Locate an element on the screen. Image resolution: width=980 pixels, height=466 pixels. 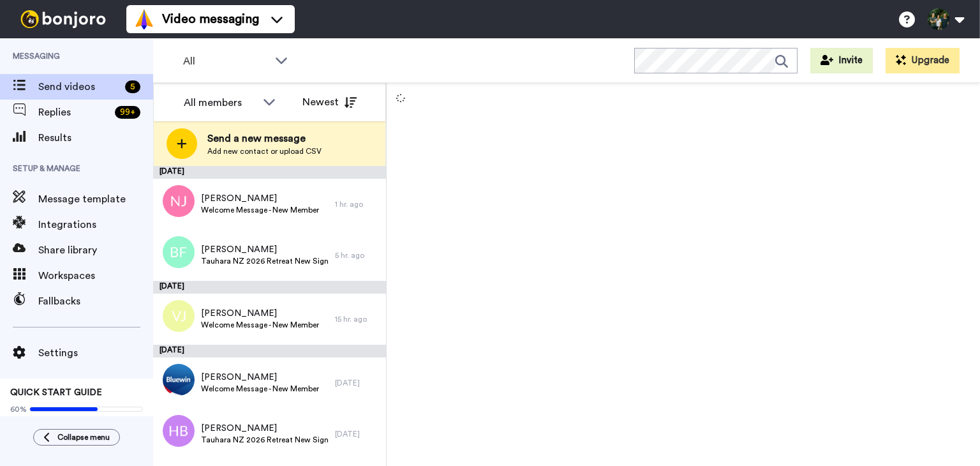
div: All members is located at coordinates (220, 103).